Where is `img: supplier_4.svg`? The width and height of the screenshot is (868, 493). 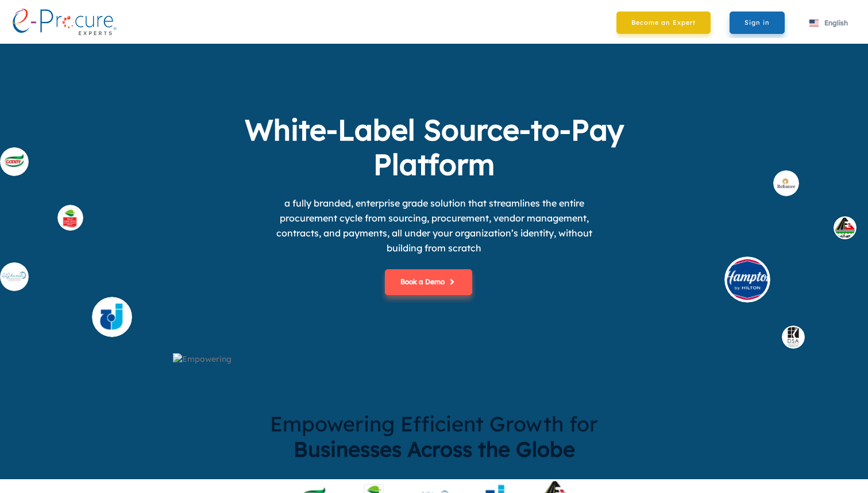 img: supplier_4.svg is located at coordinates (112, 317).